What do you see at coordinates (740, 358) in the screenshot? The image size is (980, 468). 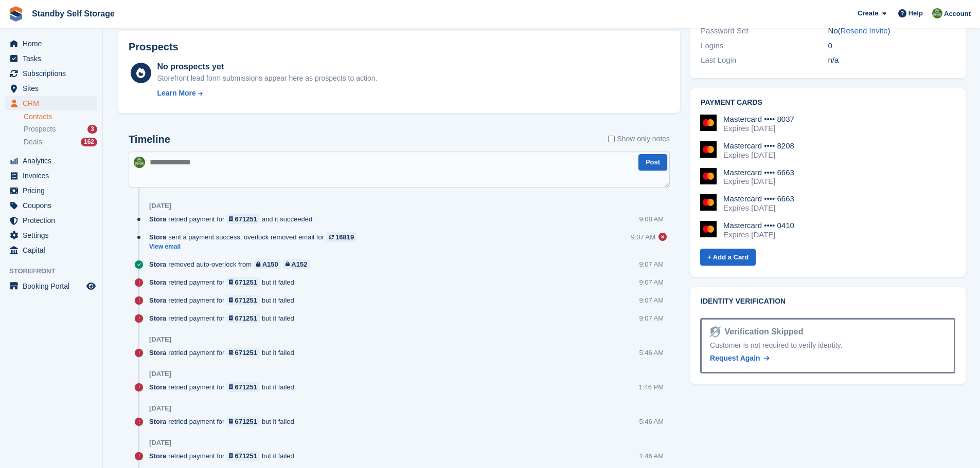 I see `a: Request Again` at bounding box center [740, 358].